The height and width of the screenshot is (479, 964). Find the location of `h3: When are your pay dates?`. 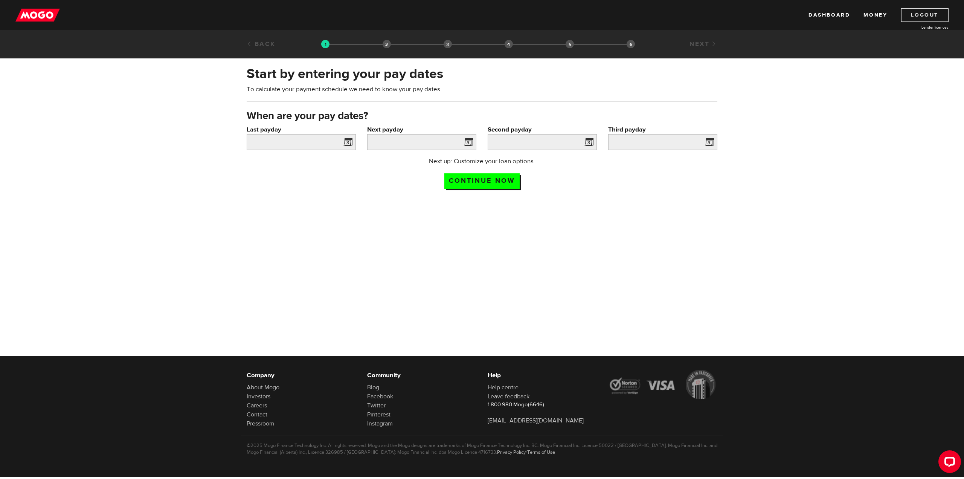

h3: When are your pay dates? is located at coordinates (482, 116).